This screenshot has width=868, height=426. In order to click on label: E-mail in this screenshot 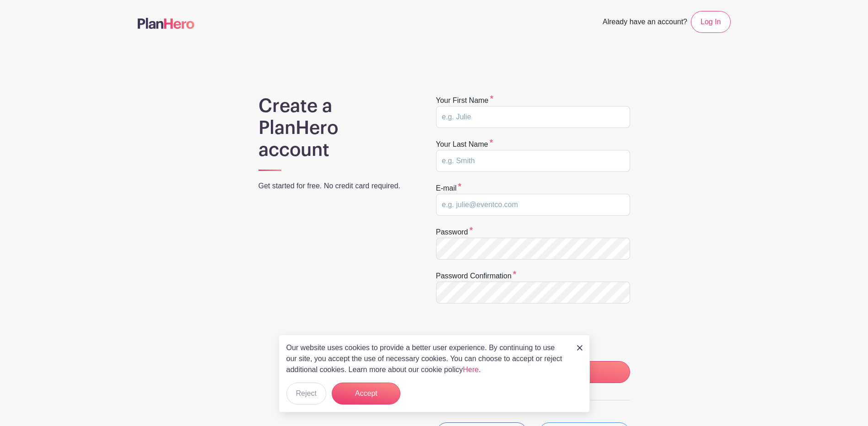, I will do `click(449, 188)`.